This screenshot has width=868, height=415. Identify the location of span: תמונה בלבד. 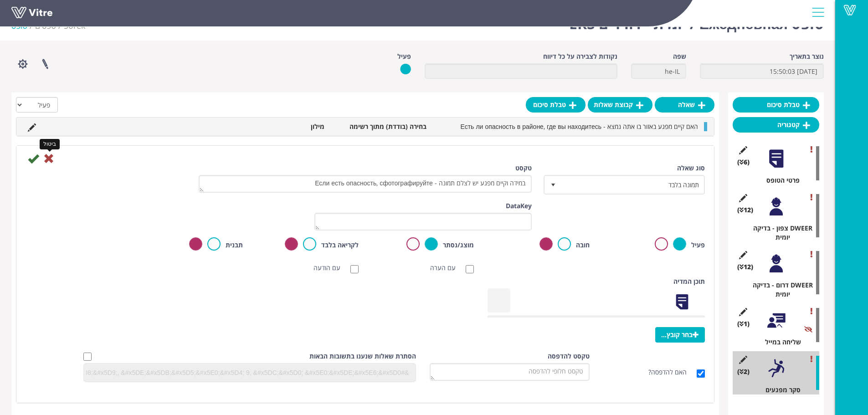
(632, 185).